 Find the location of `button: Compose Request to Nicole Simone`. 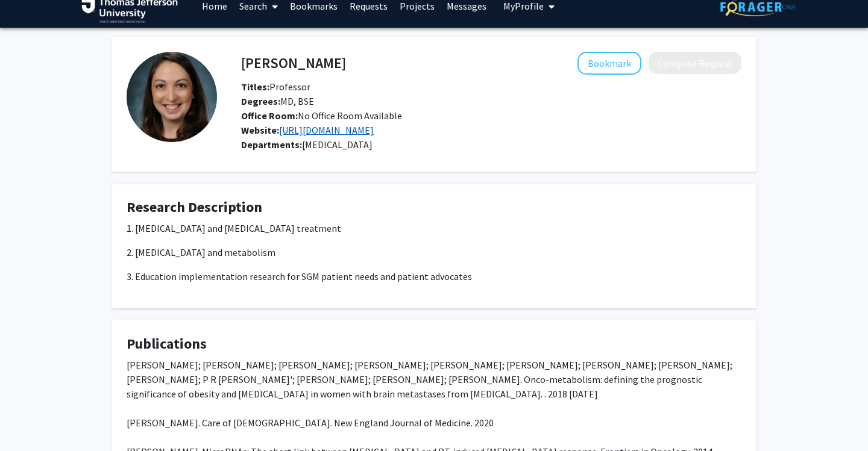

button: Compose Request to Nicole Simone is located at coordinates (695, 62).